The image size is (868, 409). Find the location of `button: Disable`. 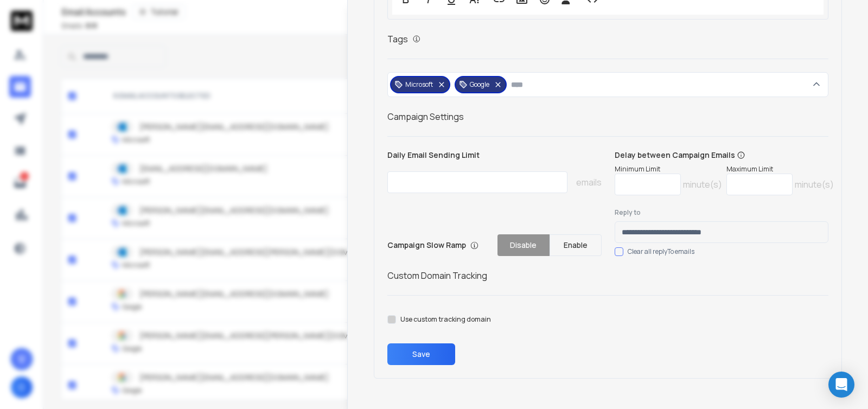

button: Disable is located at coordinates (524, 245).